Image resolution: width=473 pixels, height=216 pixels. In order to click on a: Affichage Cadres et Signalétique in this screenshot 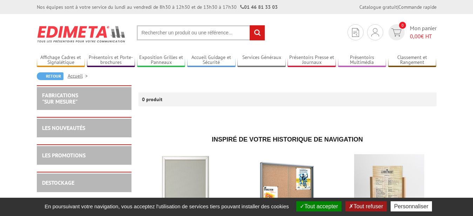, I will do `click(61, 60)`.